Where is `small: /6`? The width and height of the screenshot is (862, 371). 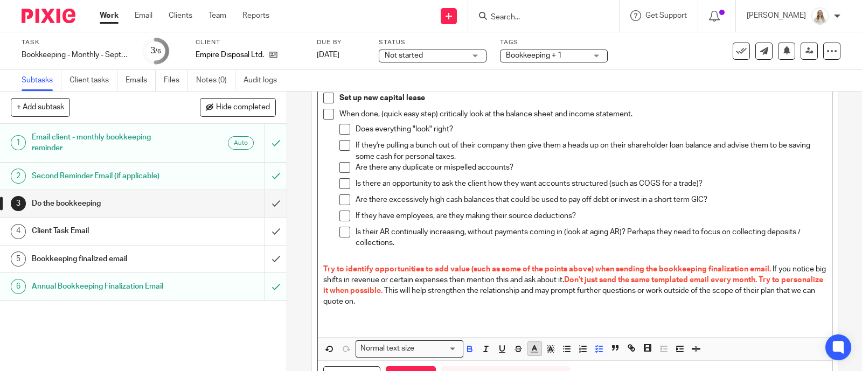
small: /6 is located at coordinates (158, 51).